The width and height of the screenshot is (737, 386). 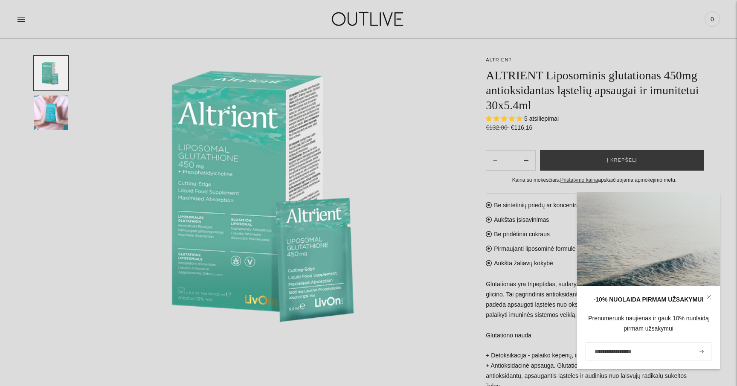 I want to click on div: Prenumeruok naujienas ir gauk 10% nuolaidą pirmam užsakymui, so click(x=648, y=324).